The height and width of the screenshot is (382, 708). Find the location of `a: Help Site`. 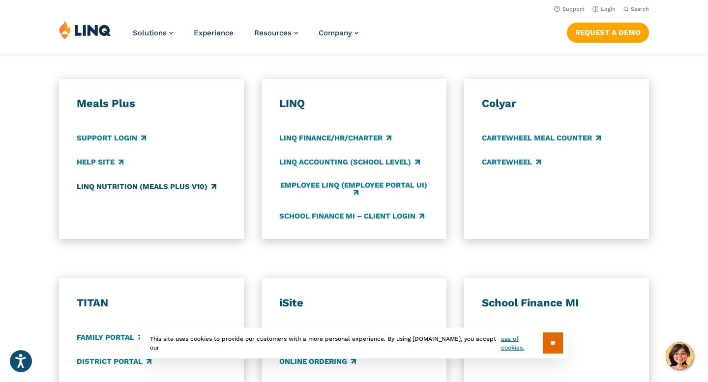

a: Help Site is located at coordinates (100, 163).